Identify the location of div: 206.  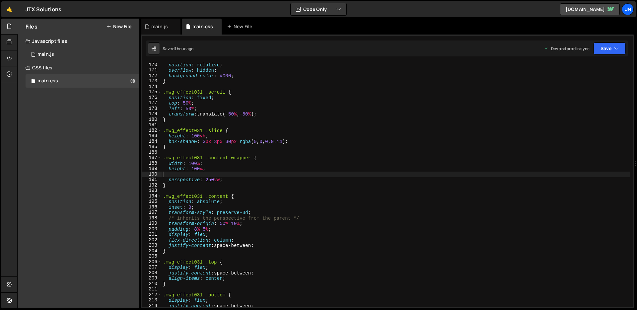
(152, 262).